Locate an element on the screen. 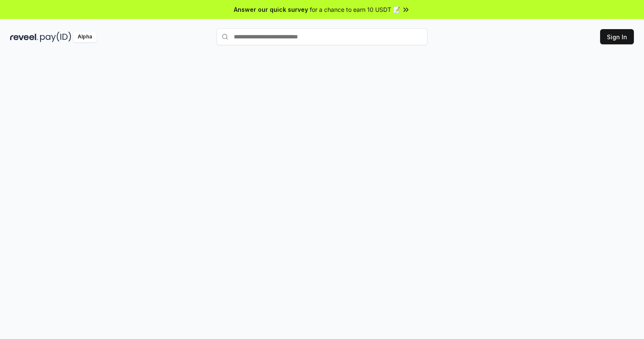  span: for a chance to earn 10 USDT 📝 is located at coordinates (355, 10).